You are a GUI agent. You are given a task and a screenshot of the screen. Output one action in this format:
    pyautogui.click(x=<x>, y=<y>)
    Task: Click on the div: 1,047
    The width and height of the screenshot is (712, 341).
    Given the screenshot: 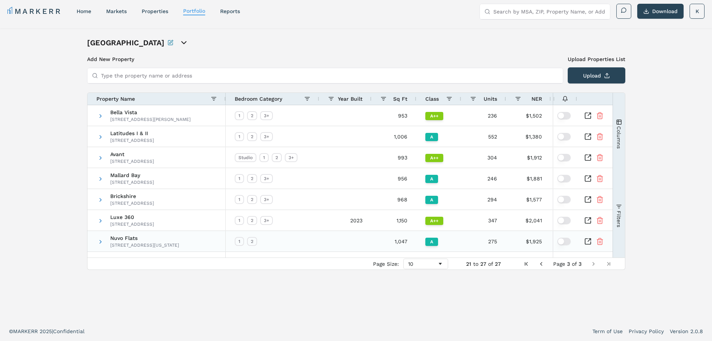 What is the action you would take?
    pyautogui.click(x=394, y=241)
    